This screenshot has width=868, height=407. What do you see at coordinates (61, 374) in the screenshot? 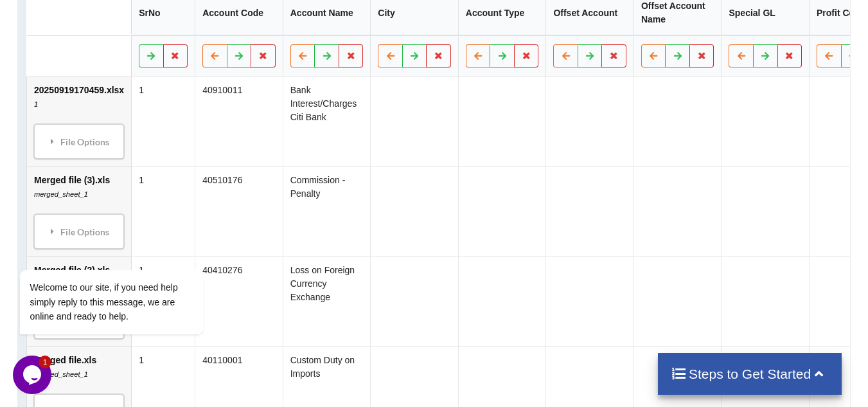
I see `i: merged_sheet_1` at bounding box center [61, 374].